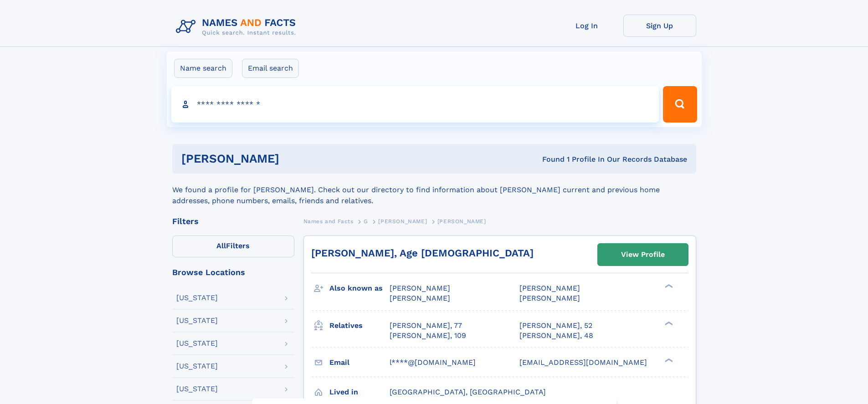 Image resolution: width=868 pixels, height=404 pixels. Describe the element at coordinates (360, 363) in the screenshot. I see `h3: Email` at that location.